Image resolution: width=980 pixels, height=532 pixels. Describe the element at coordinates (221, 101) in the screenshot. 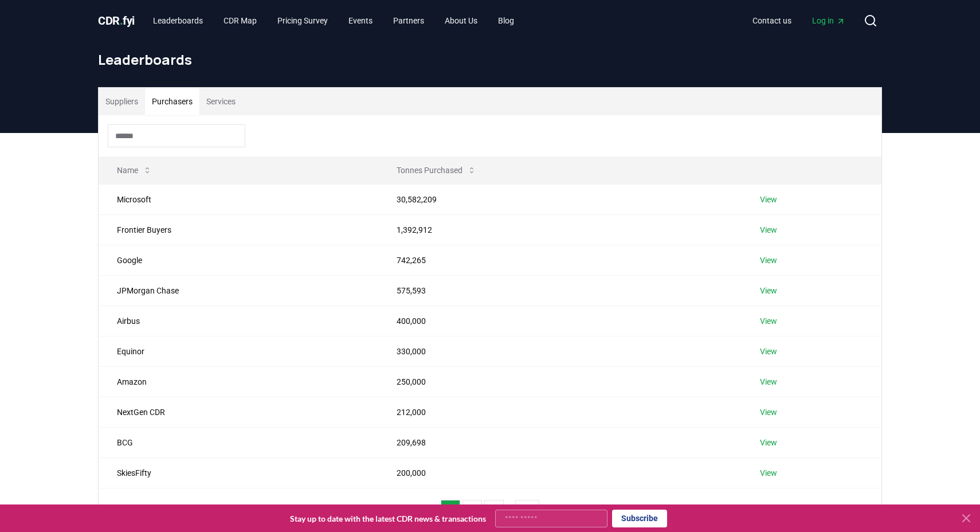

I see `button: Services` at that location.